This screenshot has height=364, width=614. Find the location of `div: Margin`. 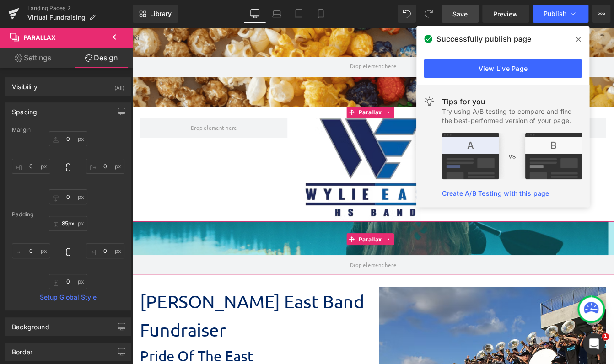

div: Margin is located at coordinates (68, 130).